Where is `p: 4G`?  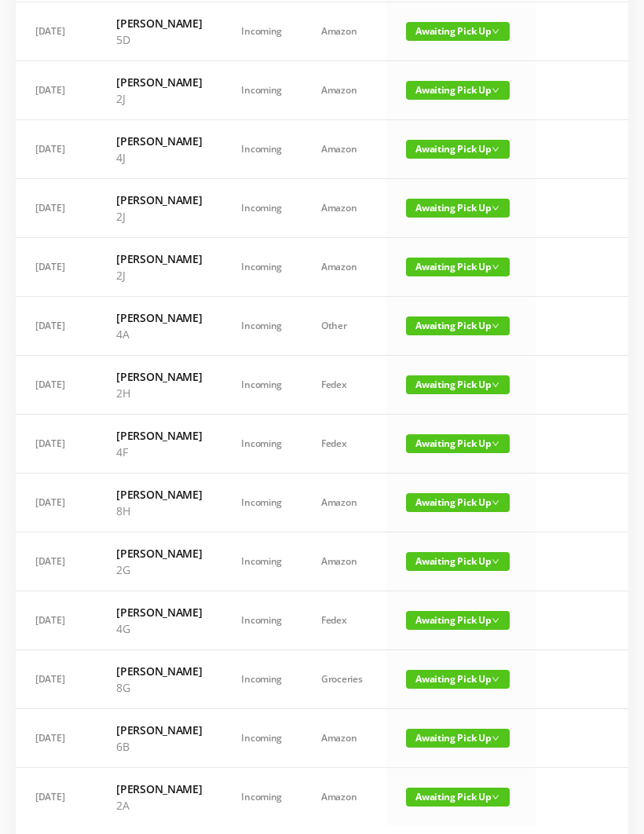 p: 4G is located at coordinates (159, 628).